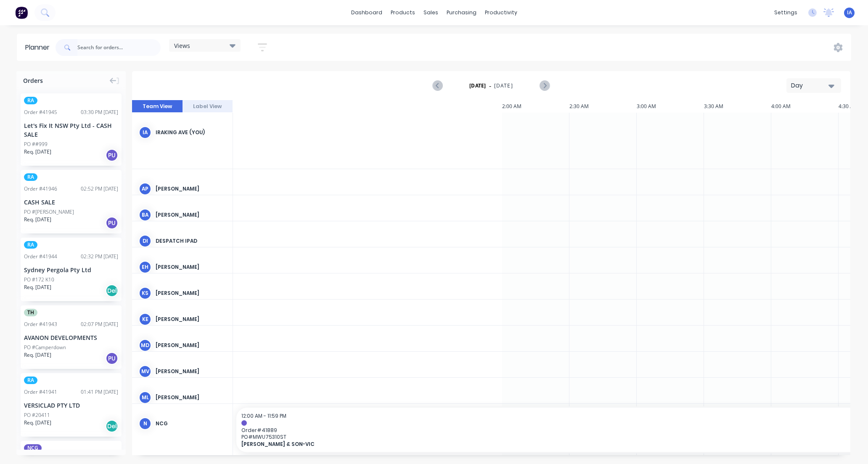  Describe the element at coordinates (438, 86) in the screenshot. I see `button: Previous page` at that location.